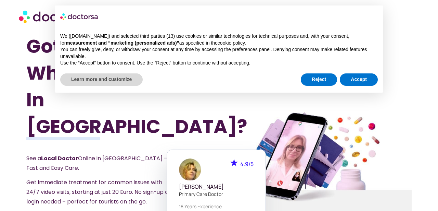 This screenshot has width=438, height=211. I want to click on p: 18 years experience, so click(216, 206).